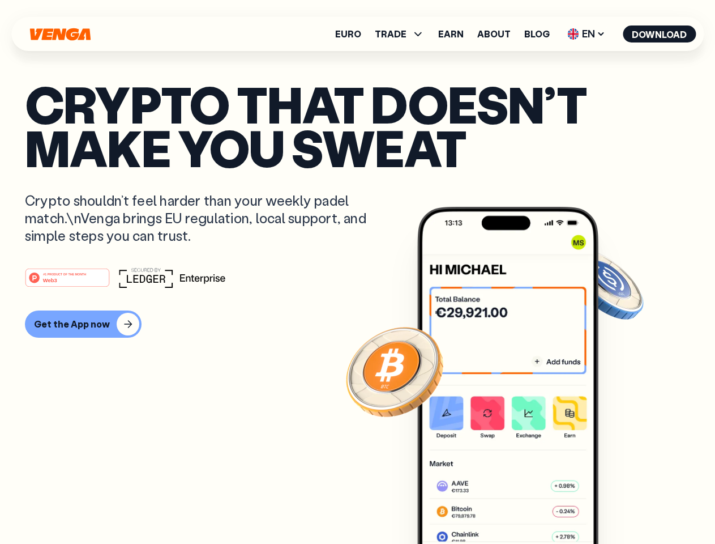 Image resolution: width=715 pixels, height=544 pixels. Describe the element at coordinates (65, 274) in the screenshot. I see `tspan: #1 PRODUCT OF THE MONTH` at that location.